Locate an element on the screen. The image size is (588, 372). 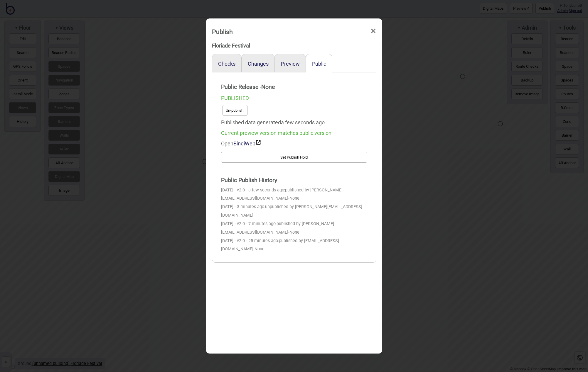
div: Open is located at coordinates (294, 144).